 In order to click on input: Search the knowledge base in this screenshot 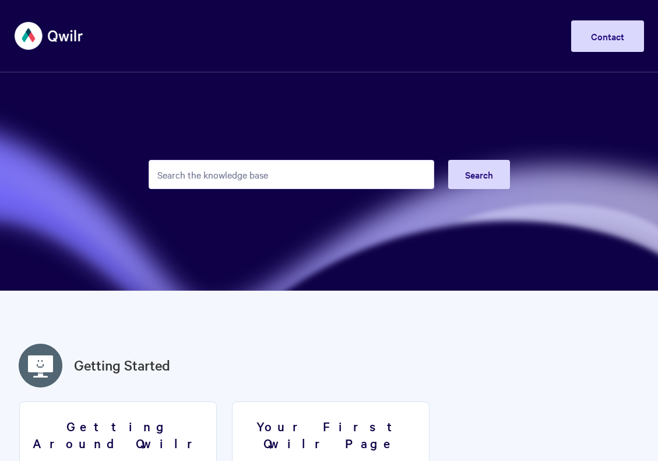, I will do `click(292, 174)`.